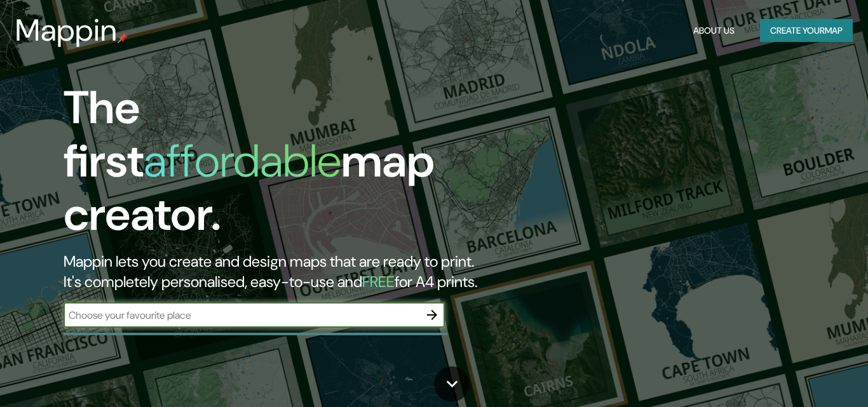 This screenshot has height=407, width=868. I want to click on h2: Mappin lets you create and design maps that are ready to print. It's completely personalised, eas..., so click(280, 272).